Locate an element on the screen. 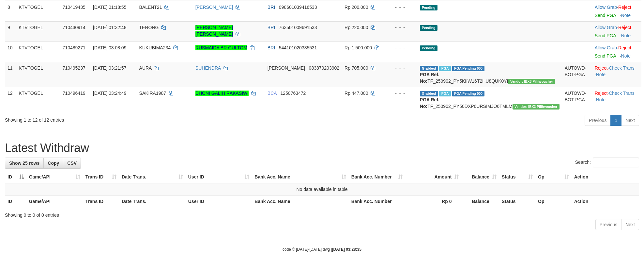  th: Amount: activate to sort column ascending is located at coordinates (434, 177).